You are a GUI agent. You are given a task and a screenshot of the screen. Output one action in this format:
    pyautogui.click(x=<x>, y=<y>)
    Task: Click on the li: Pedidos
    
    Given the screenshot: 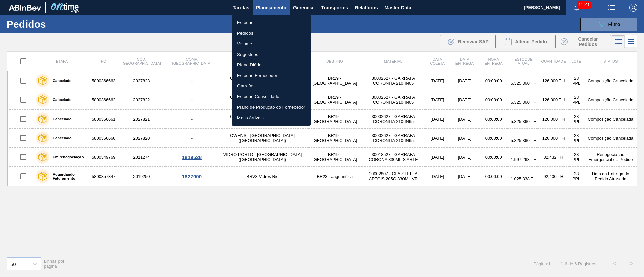 What is the action you would take?
    pyautogui.click(x=271, y=34)
    